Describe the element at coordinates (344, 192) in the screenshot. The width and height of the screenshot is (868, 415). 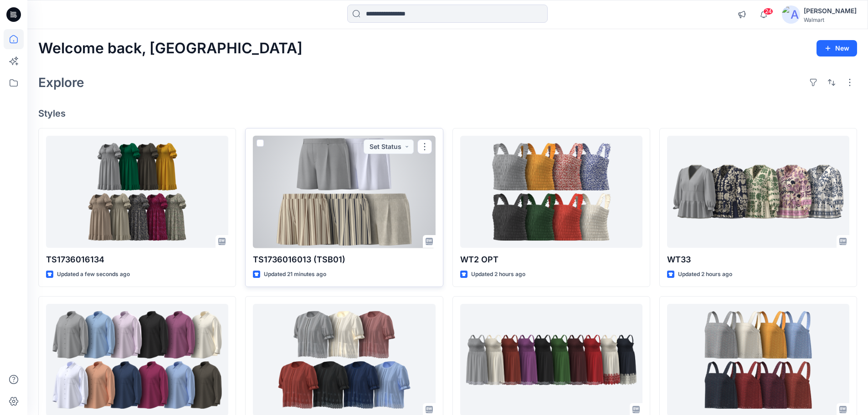
I see `a: TS1736016013 (TSB01)` at that location.